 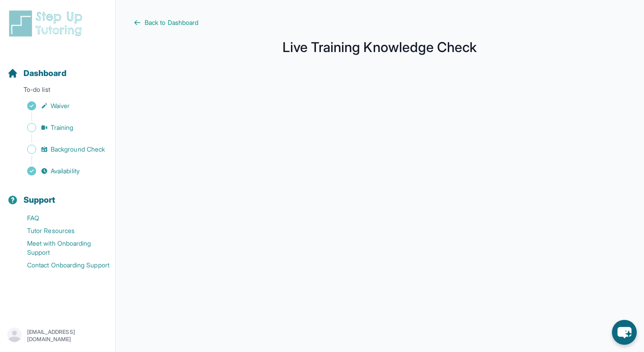 What do you see at coordinates (57, 195) in the screenshot?
I see `button: Support` at bounding box center [57, 195].